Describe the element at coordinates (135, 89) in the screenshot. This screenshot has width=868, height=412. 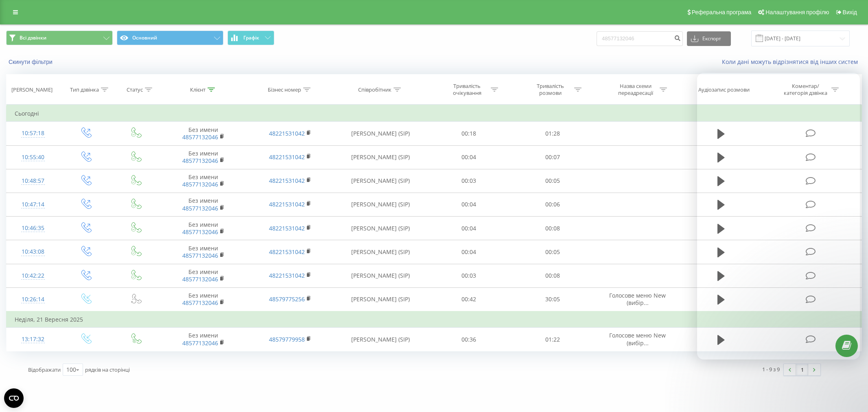
I see `div: Статус` at that location.